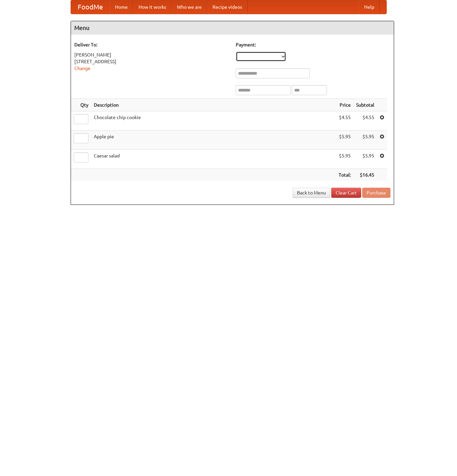 The width and height of the screenshot is (457, 476). Describe the element at coordinates (81, 105) in the screenshot. I see `th: Qty` at that location.